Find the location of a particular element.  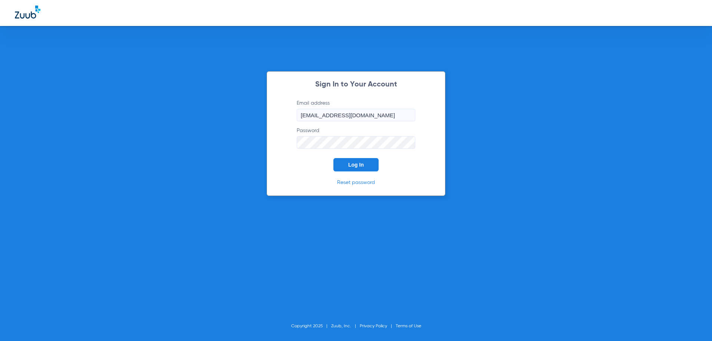

li: Copyright 2025 is located at coordinates (311, 326).